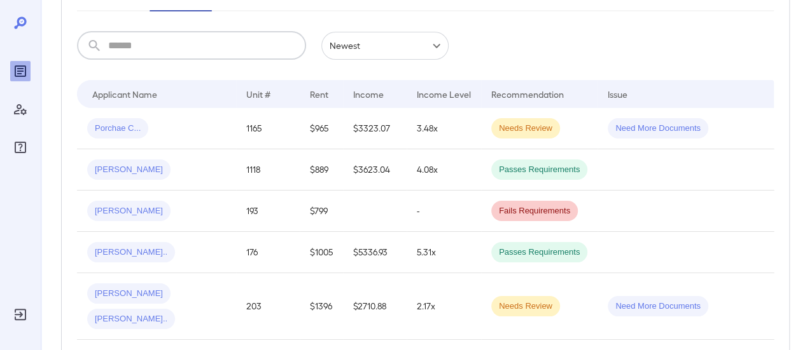  I want to click on div: Issue, so click(618, 94).